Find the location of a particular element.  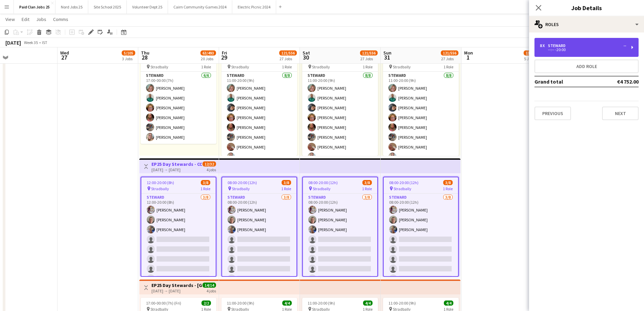

a: View is located at coordinates (10, 19).